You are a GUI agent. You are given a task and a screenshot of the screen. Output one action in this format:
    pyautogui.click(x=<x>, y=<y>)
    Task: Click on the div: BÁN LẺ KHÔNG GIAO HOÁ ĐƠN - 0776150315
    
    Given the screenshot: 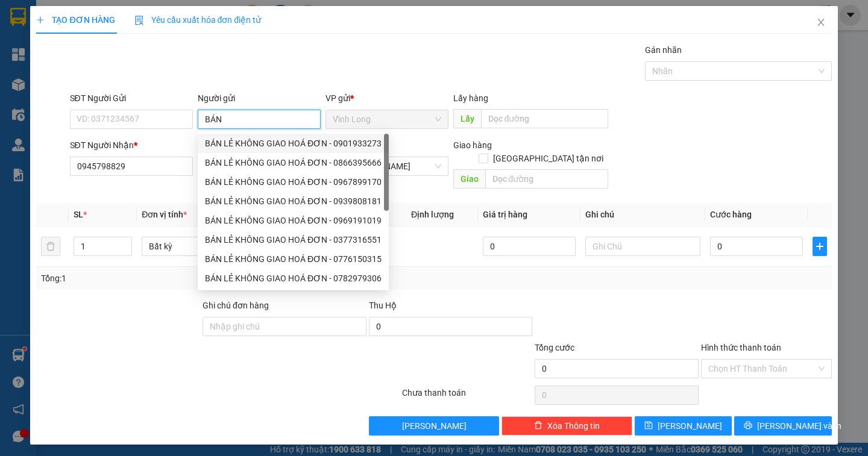 What is the action you would take?
    pyautogui.click(x=293, y=259)
    